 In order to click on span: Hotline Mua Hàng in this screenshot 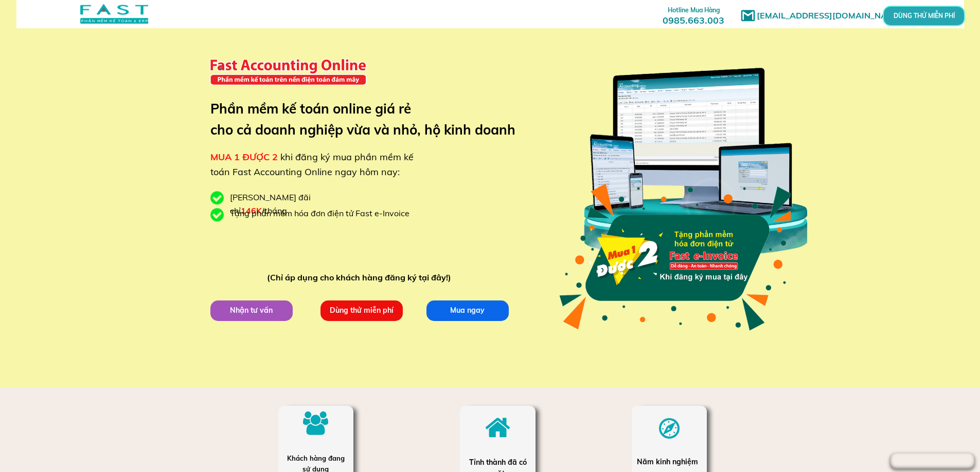, I will do `click(694, 10)`.